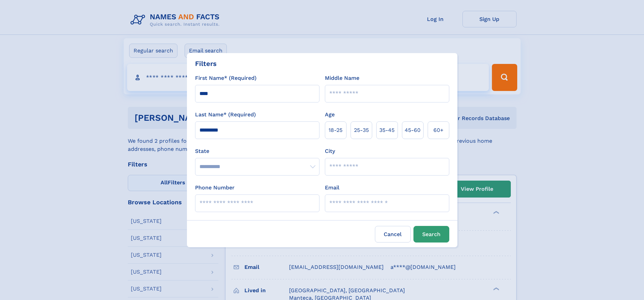 The width and height of the screenshot is (644, 300). Describe the element at coordinates (257, 151) in the screenshot. I see `label: State` at that location.